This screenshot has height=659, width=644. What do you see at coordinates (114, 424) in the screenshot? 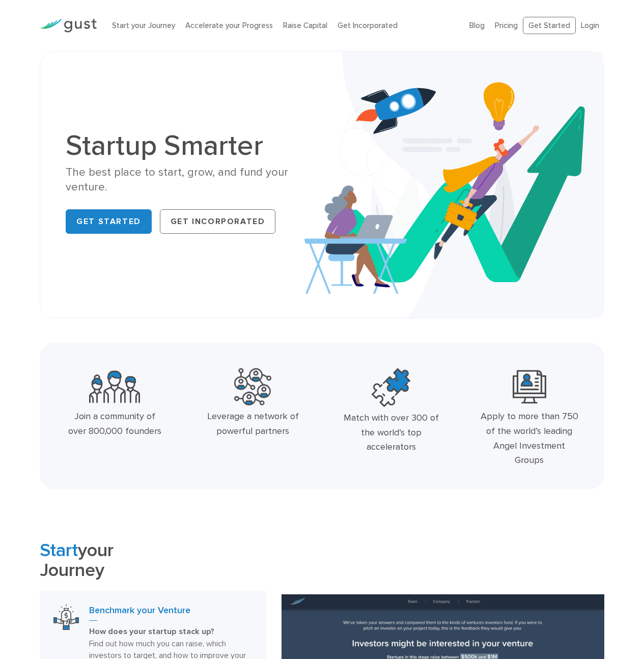
I see `div: Join a community of over 800,000 founders` at bounding box center [114, 424].